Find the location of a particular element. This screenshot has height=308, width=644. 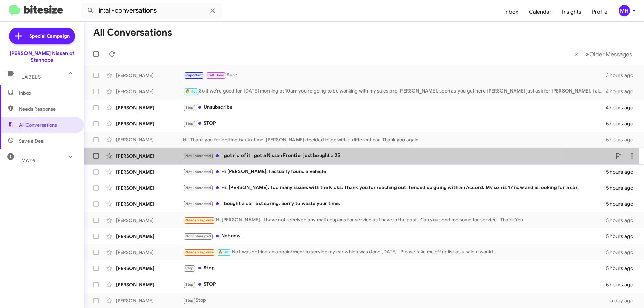

h1: All Conversations is located at coordinates (132, 33).